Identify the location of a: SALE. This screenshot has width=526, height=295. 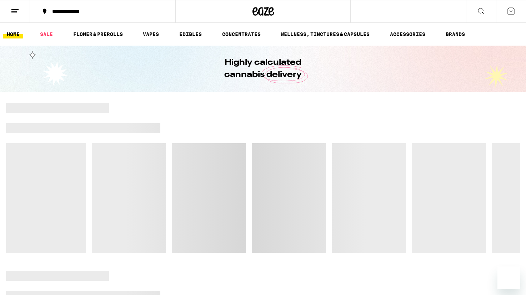
(46, 34).